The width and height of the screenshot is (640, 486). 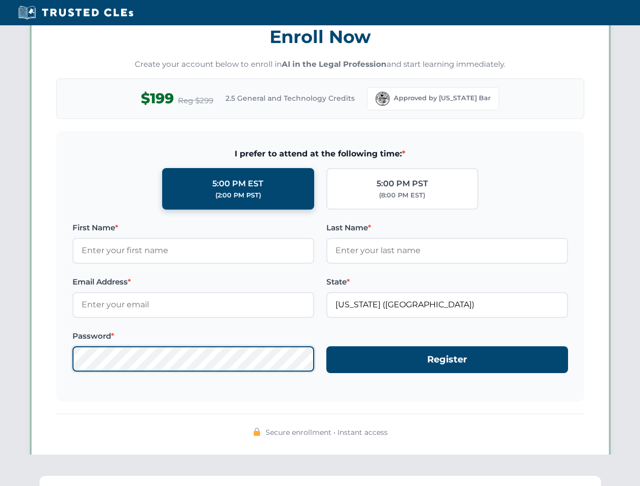 I want to click on h3: Enroll Now, so click(x=320, y=36).